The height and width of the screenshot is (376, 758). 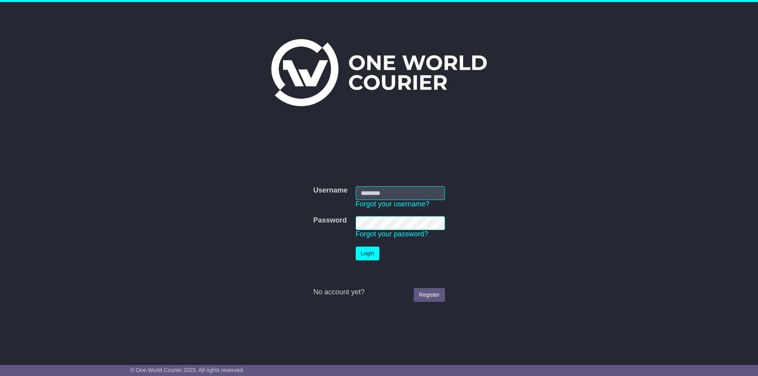 What do you see at coordinates (330, 221) in the screenshot?
I see `label: Password` at bounding box center [330, 221].